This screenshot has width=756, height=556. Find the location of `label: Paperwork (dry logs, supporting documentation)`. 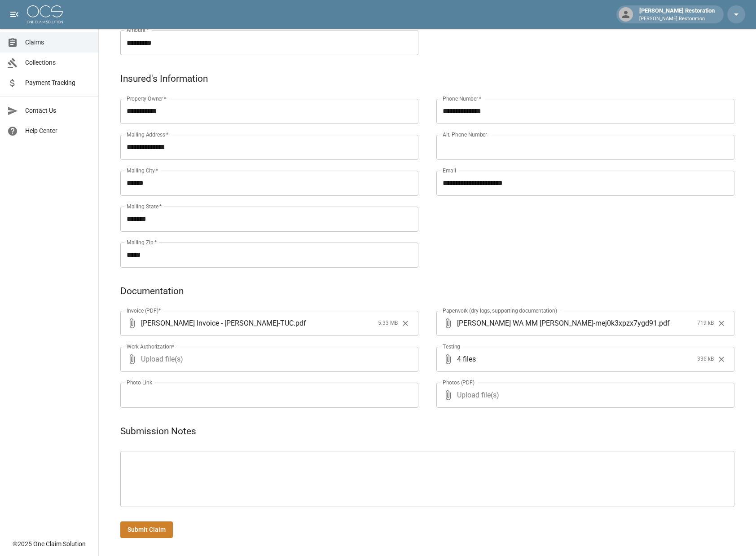

label: Paperwork (dry logs, supporting documentation) is located at coordinates (500, 311).